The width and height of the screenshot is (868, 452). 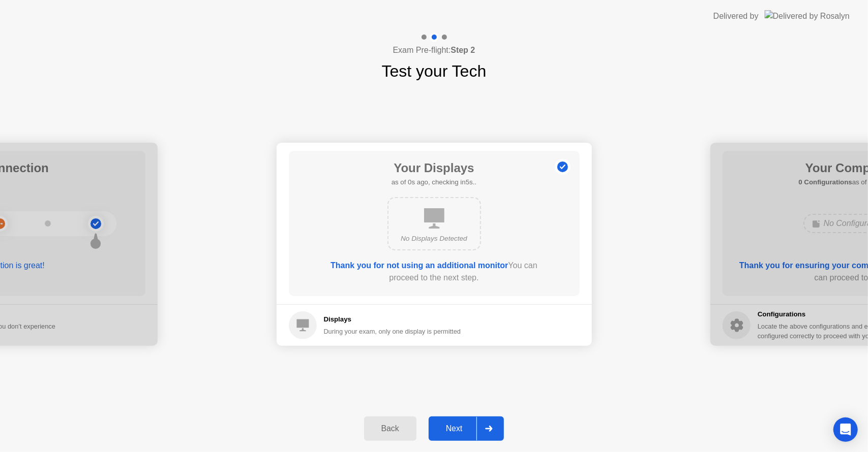 I want to click on b: Thank you for not using an additional monitor, so click(x=419, y=265).